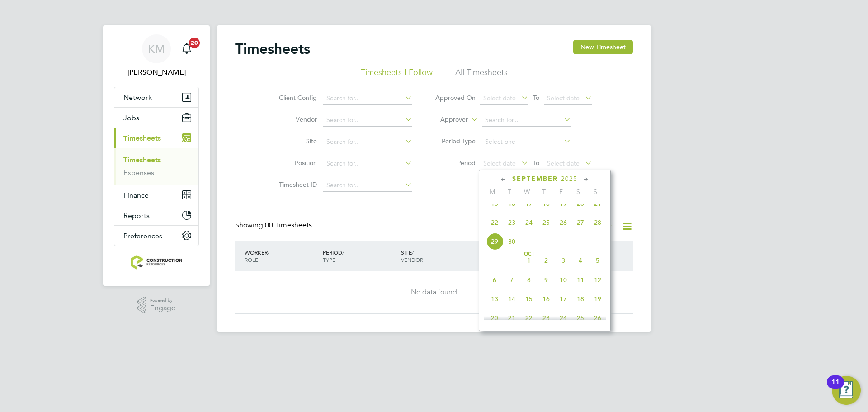 Image resolution: width=868 pixels, height=412 pixels. I want to click on nav: Main navigation, so click(156, 155).